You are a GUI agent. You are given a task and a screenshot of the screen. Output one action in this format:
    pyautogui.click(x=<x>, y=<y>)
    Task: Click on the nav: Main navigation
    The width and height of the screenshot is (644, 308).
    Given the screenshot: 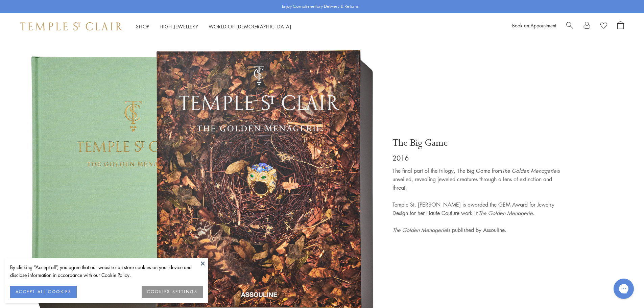 What is the action you would take?
    pyautogui.click(x=214, y=27)
    